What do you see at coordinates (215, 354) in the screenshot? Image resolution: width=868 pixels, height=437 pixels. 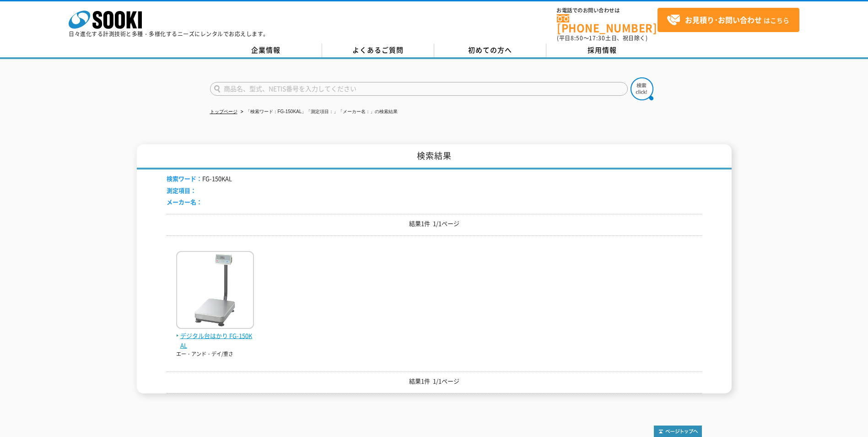 I see `p: エー・アンド・デイ/重さ` at bounding box center [215, 354].